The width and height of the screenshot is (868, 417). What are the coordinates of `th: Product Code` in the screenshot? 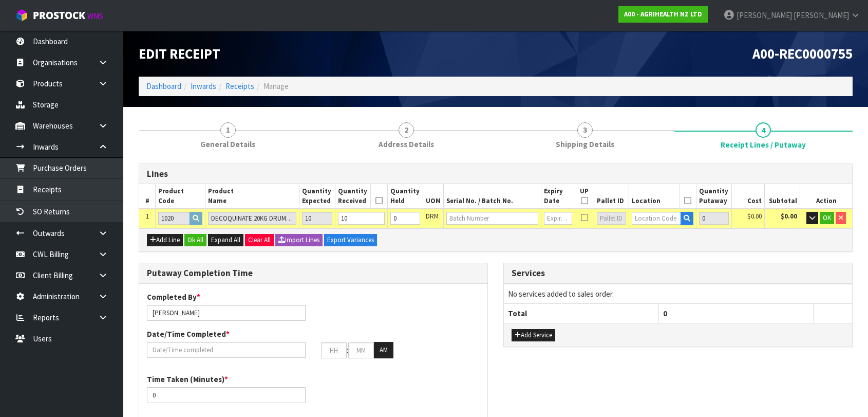 It's located at (180, 196).